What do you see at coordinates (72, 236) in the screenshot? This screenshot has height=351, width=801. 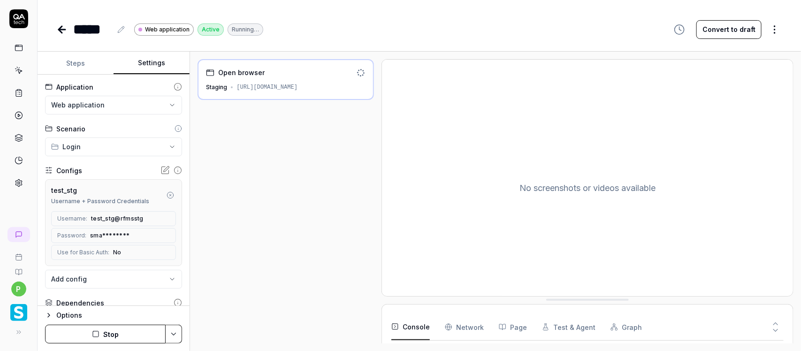 I see `span: Password:` at bounding box center [72, 236].